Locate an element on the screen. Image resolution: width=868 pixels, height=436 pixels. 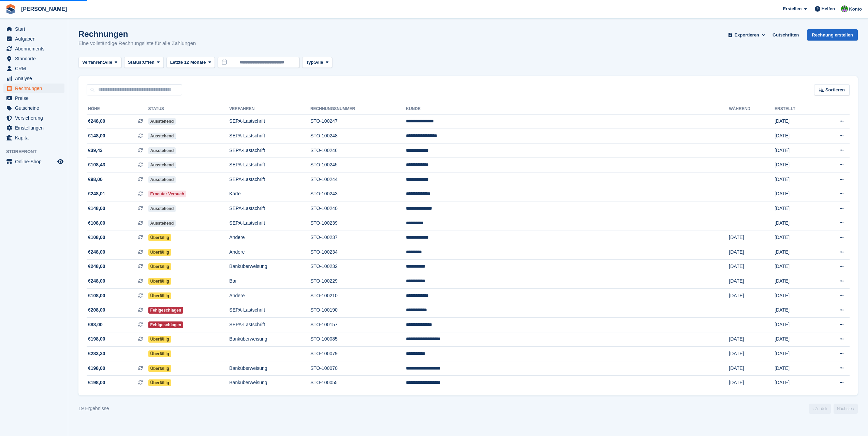
h1: Rechnungen is located at coordinates (137, 34).